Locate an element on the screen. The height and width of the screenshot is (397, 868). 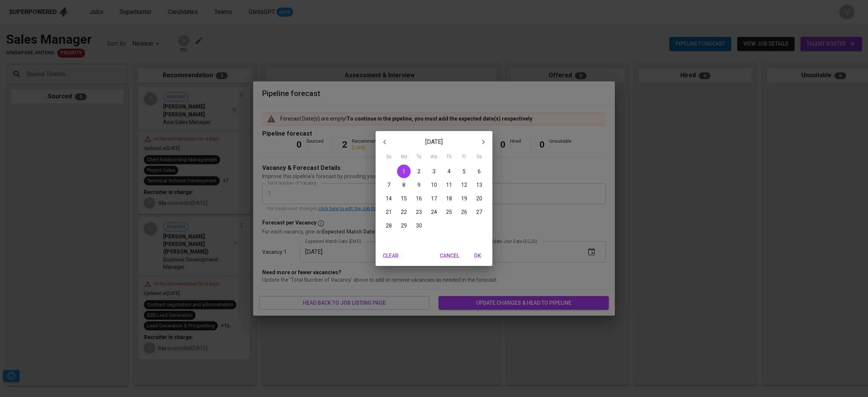
p: 2 is located at coordinates (419, 171).